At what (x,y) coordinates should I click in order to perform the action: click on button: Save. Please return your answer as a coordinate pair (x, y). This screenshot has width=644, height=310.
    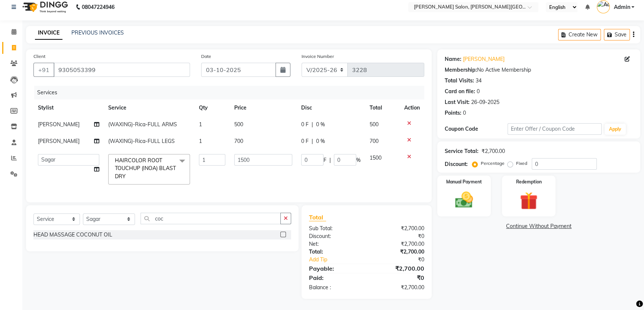
    Looking at the image, I should click on (617, 35).